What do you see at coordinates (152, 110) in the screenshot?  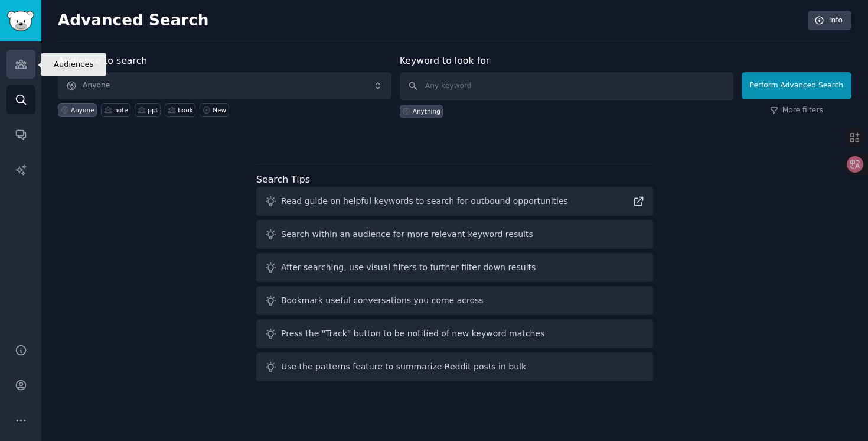 I see `div: ppt` at bounding box center [152, 110].